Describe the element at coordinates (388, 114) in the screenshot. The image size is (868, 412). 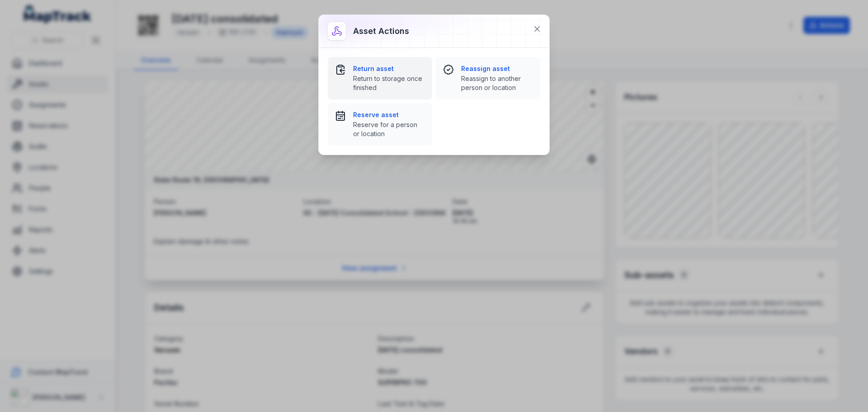
I see `strong: Reserve asset` at that location.